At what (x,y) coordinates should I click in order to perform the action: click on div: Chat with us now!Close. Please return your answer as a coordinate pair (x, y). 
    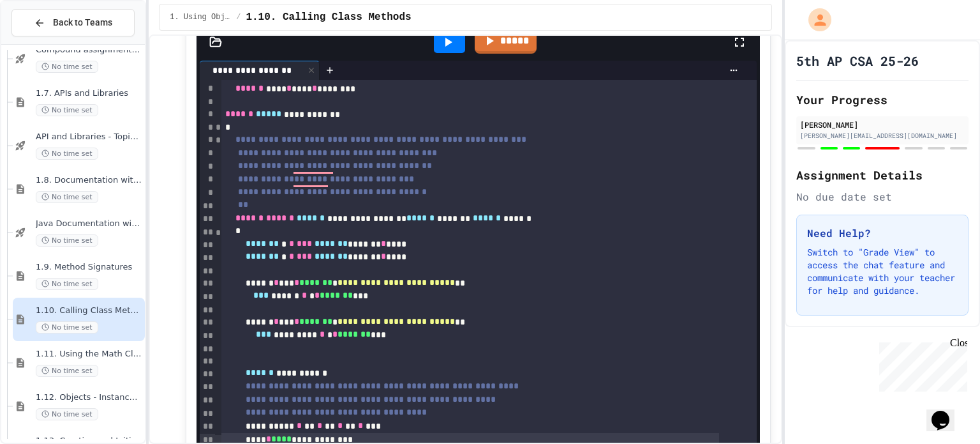
    Looking at the image, I should click on (47, 43).